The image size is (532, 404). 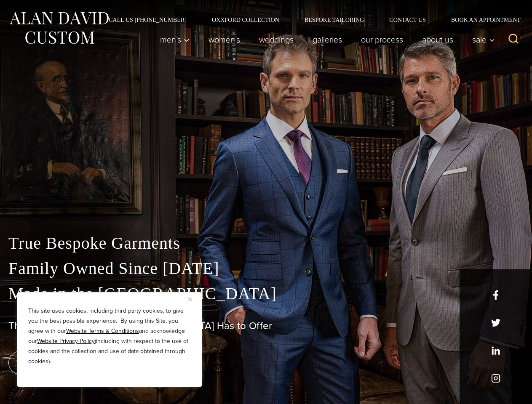 What do you see at coordinates (224, 40) in the screenshot?
I see `a: Women’s` at bounding box center [224, 40].